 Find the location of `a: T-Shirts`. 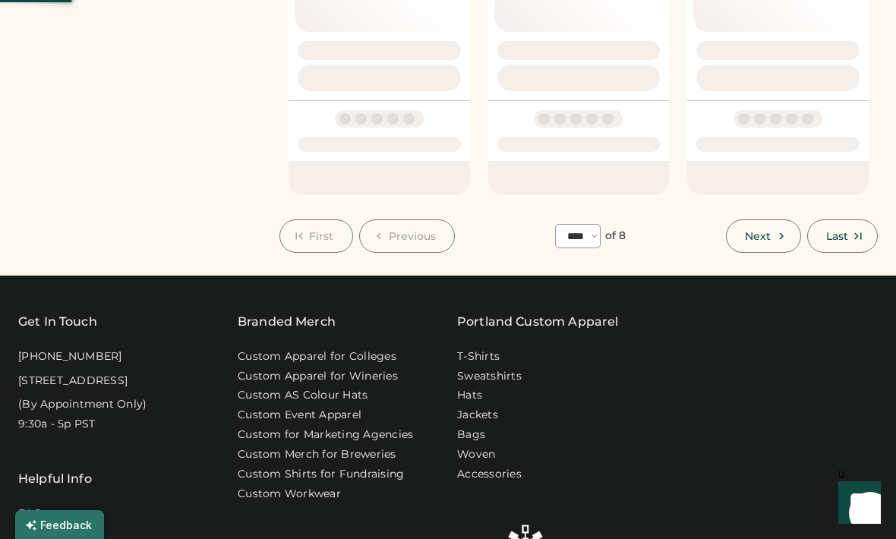

a: T-Shirts is located at coordinates (479, 357).